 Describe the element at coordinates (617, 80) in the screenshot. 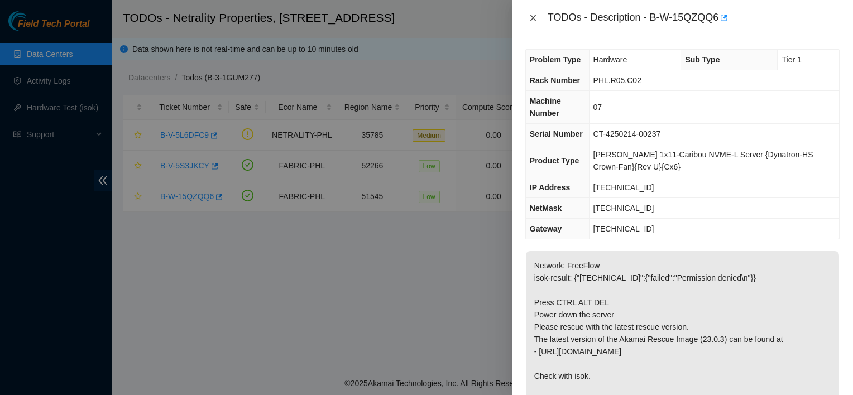

I see `span: PHL.R05.C02` at that location.